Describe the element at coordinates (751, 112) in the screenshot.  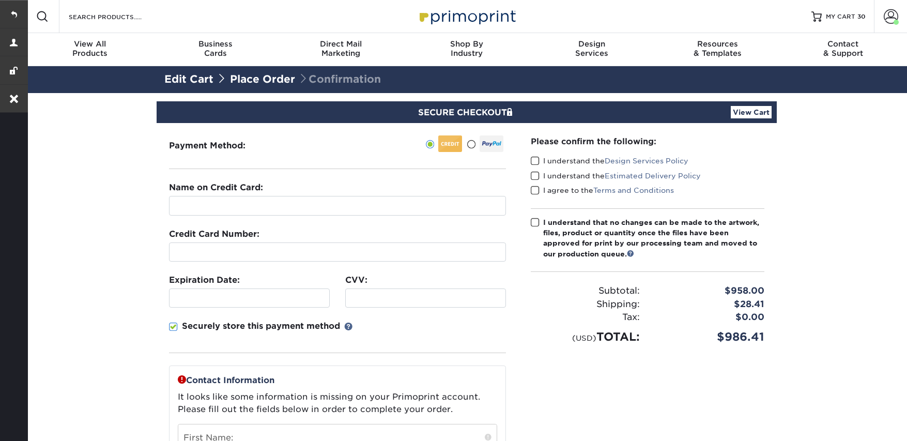
I see `a: View Cart` at that location.